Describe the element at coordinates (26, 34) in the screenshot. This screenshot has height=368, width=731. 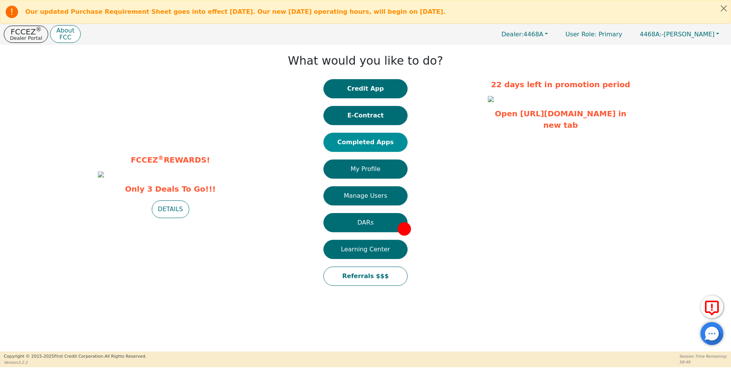
I see `button: FCCEZ®Dealer Portal` at that location.